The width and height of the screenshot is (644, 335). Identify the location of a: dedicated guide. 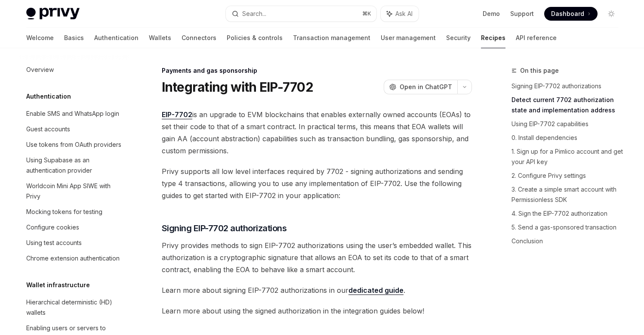
(376, 291).